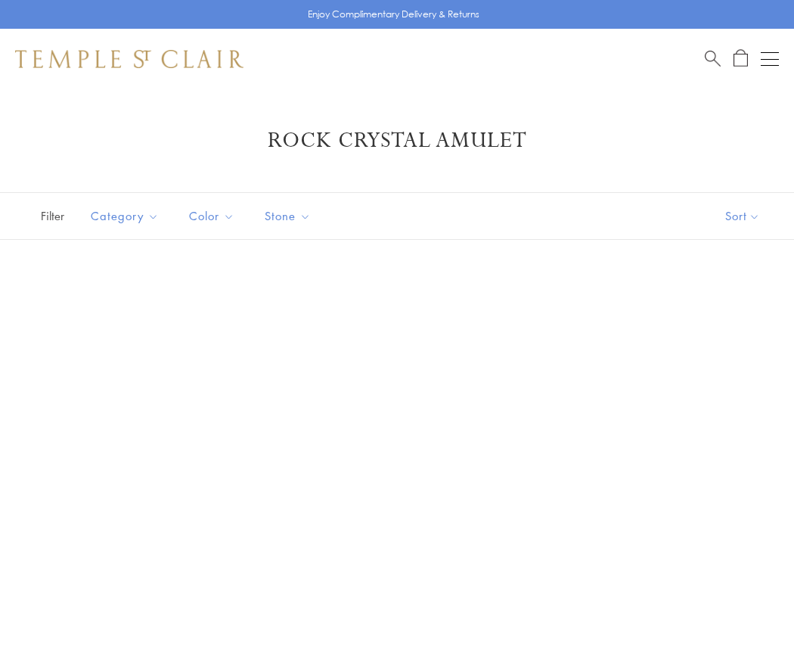 The width and height of the screenshot is (794, 672). I want to click on h1: Rock Crystal Amulet, so click(397, 140).